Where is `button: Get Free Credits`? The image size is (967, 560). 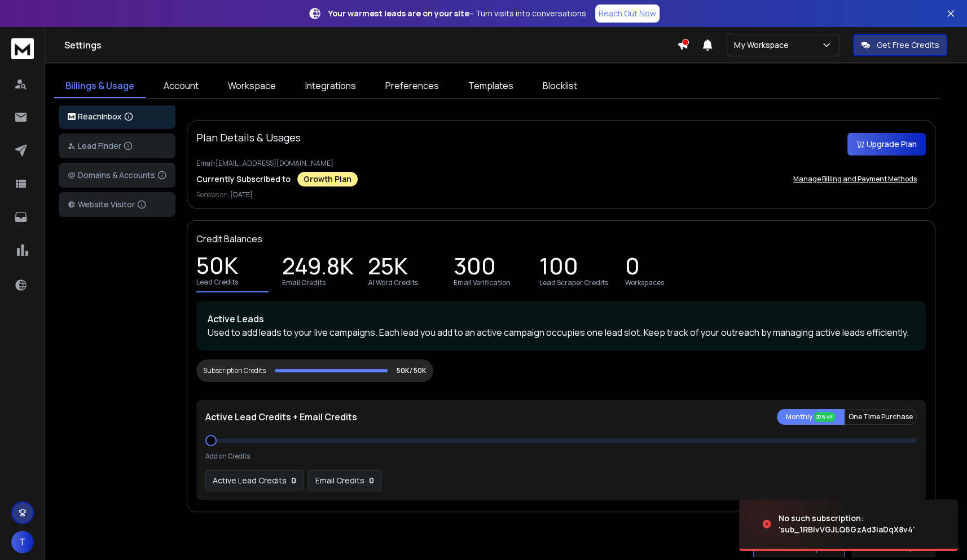
button: Get Free Credits is located at coordinates (900, 45).